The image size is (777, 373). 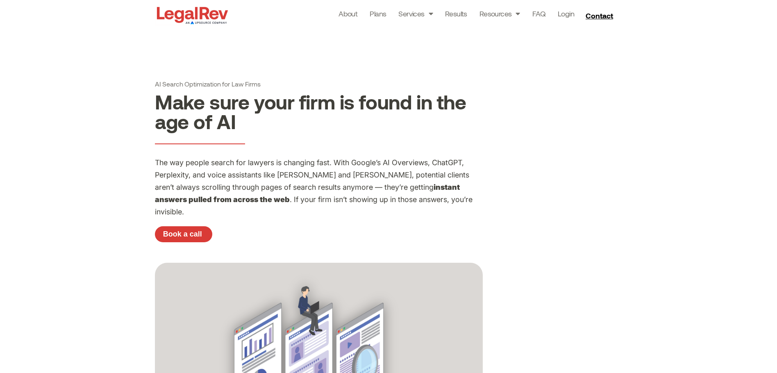 I want to click on span: Book a call, so click(x=182, y=234).